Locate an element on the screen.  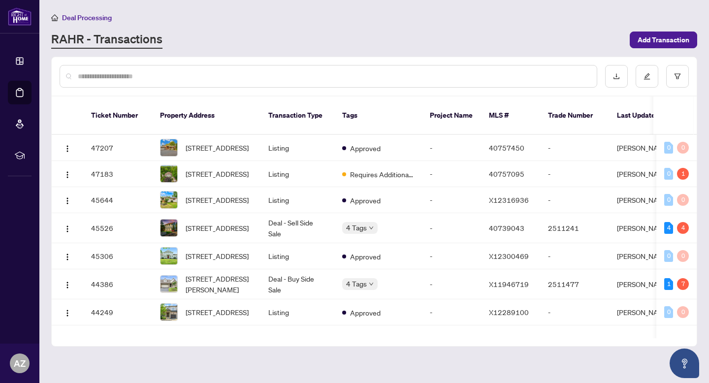
a: RAHR - Transactions is located at coordinates (107, 40).